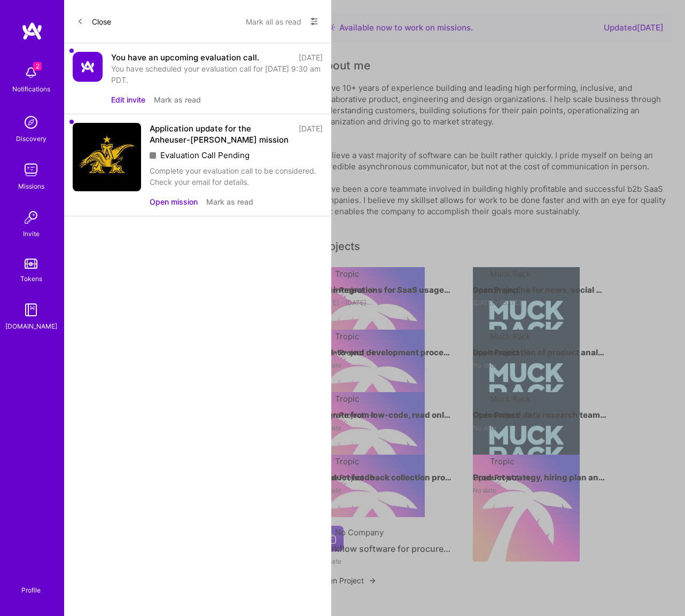  I want to click on div: You have an upcoming evaluation call., so click(185, 57).